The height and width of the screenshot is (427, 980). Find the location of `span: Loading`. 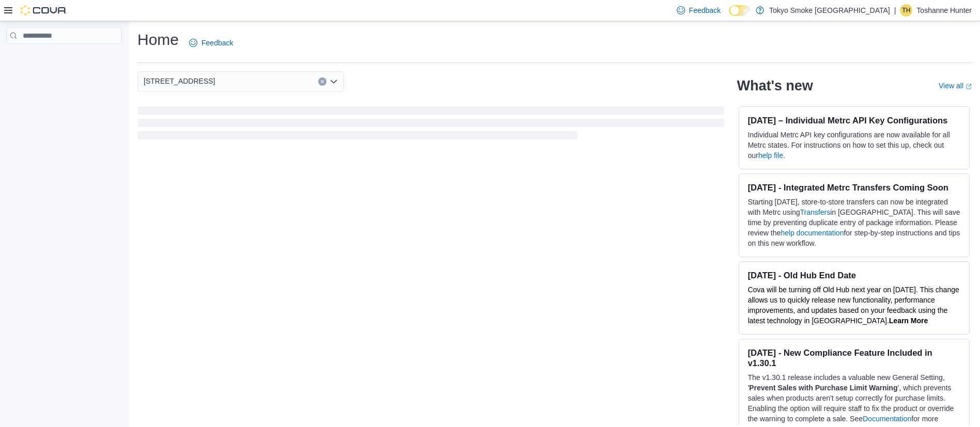

span: Loading is located at coordinates (431, 125).